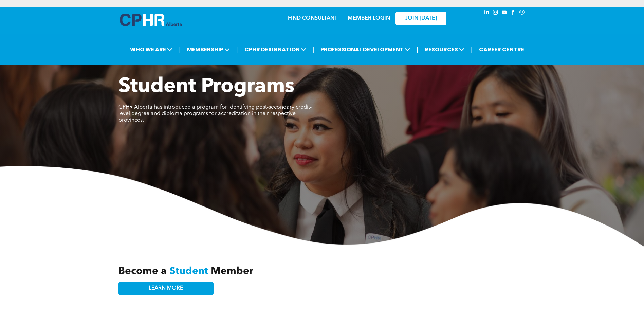  I want to click on span: Student, so click(189, 272).